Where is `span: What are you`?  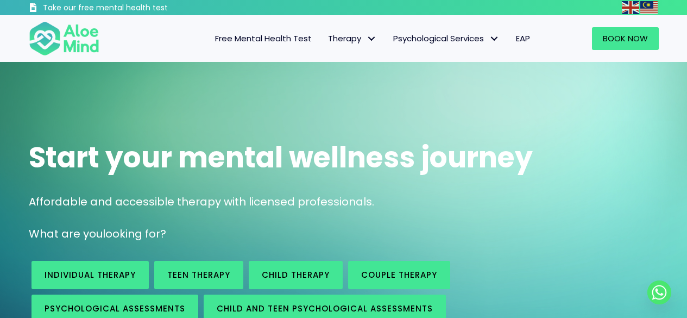
span: What are you is located at coordinates (66, 234).